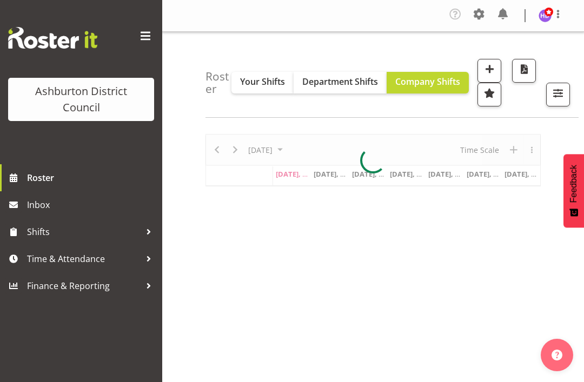 The height and width of the screenshot is (382, 584). What do you see at coordinates (427, 82) in the screenshot?
I see `span: Company Shifts` at bounding box center [427, 82].